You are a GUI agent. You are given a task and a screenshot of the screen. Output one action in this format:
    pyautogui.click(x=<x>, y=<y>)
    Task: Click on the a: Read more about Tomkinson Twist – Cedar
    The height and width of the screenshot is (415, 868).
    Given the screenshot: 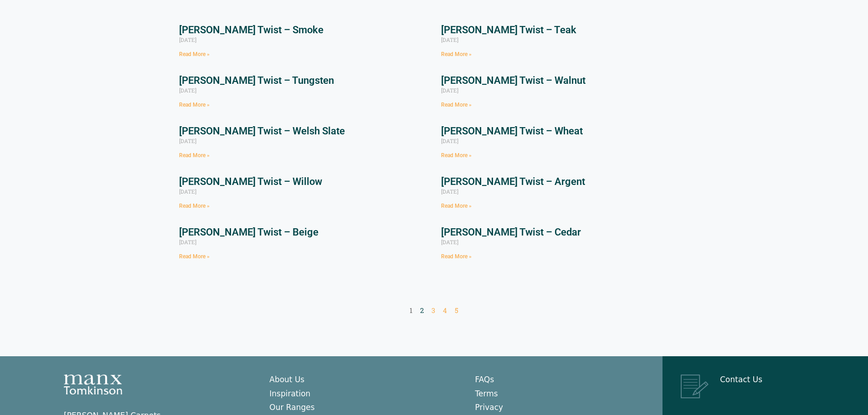 What is the action you would take?
    pyautogui.click(x=456, y=256)
    